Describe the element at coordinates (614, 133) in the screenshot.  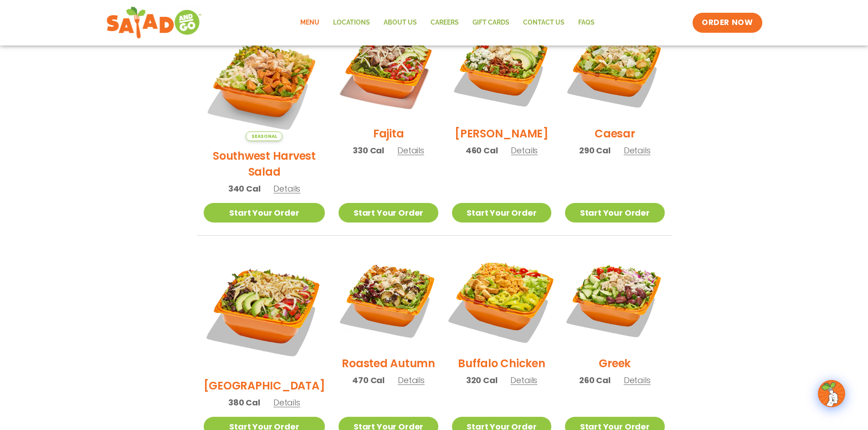
I see `h2: Caesar` at that location.